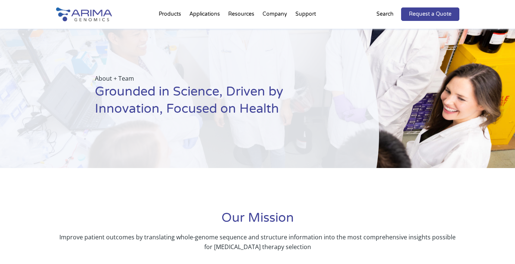  I want to click on p: Improve patient outcomes by translating whole-genome sequence and structure information into the ..., so click(258, 242).